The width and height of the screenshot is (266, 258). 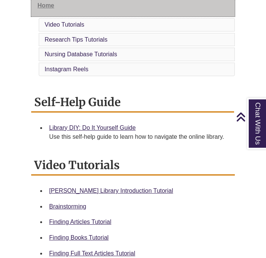 I want to click on a: Instagram Reels, so click(x=66, y=69).